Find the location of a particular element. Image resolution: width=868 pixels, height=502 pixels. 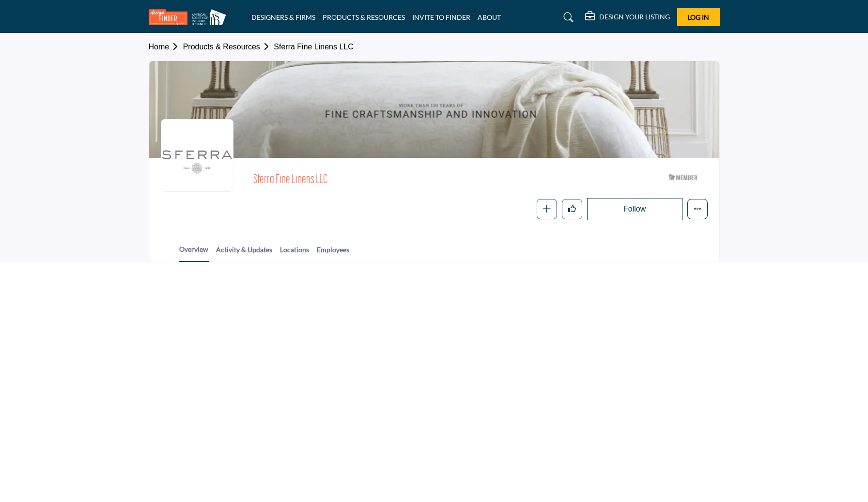

a: Home is located at coordinates (166, 46).